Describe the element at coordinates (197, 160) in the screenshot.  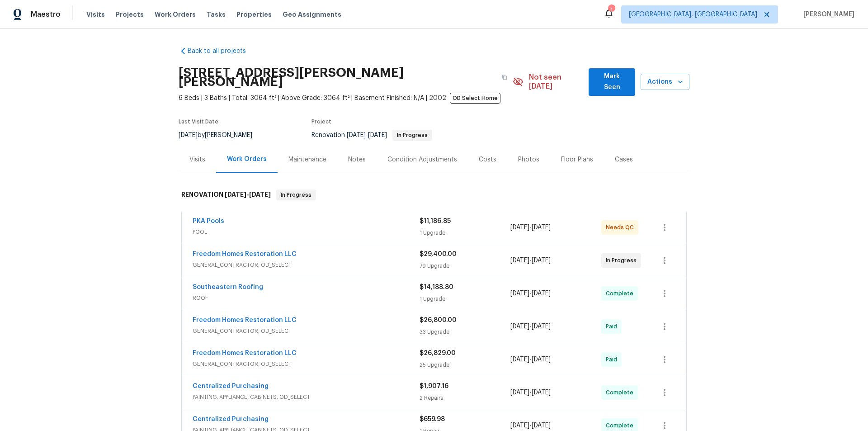
I see `div: Visits` at that location.